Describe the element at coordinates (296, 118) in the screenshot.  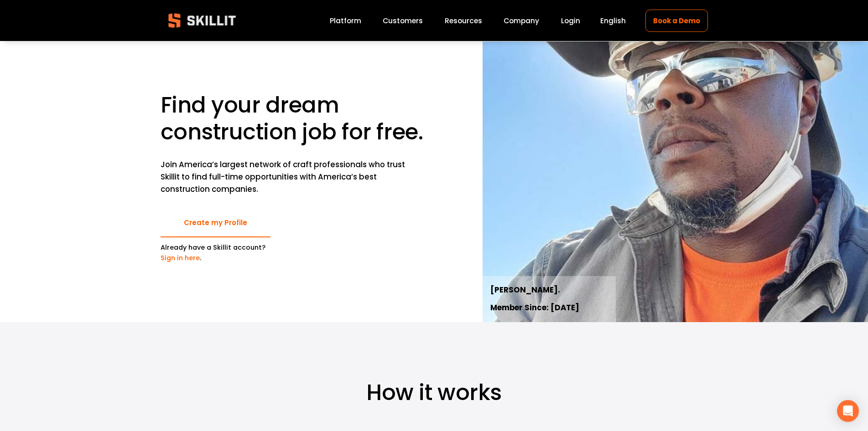
I see `h1: Find your dream construction job for free.` at that location.